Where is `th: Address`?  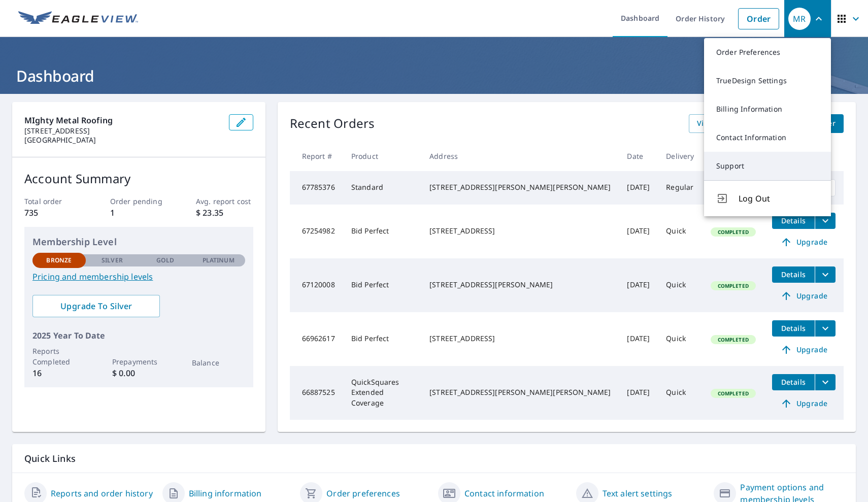 th: Address is located at coordinates (520, 155).